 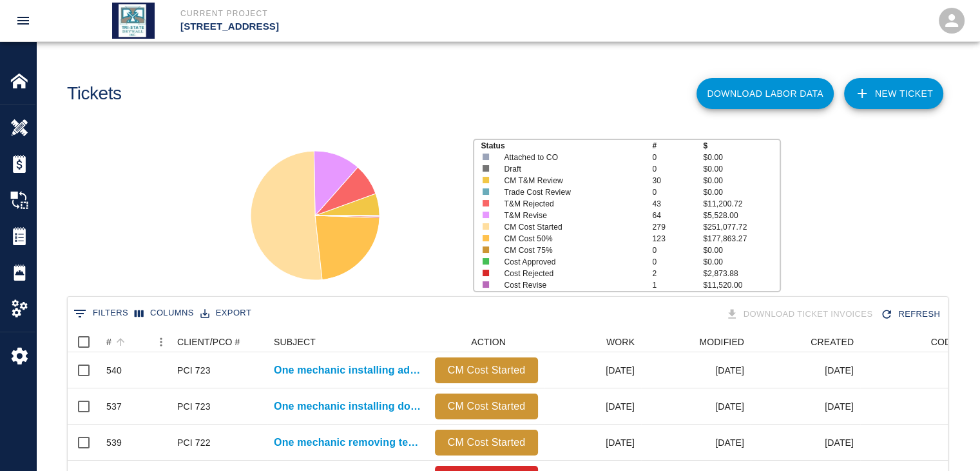 I want to click on p: 123, so click(x=677, y=238).